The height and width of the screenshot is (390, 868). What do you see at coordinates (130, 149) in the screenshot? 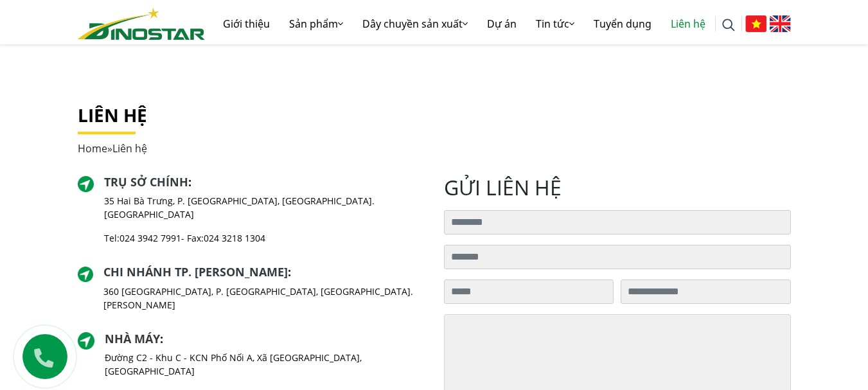
I see `span: Liên hệ` at bounding box center [130, 149].